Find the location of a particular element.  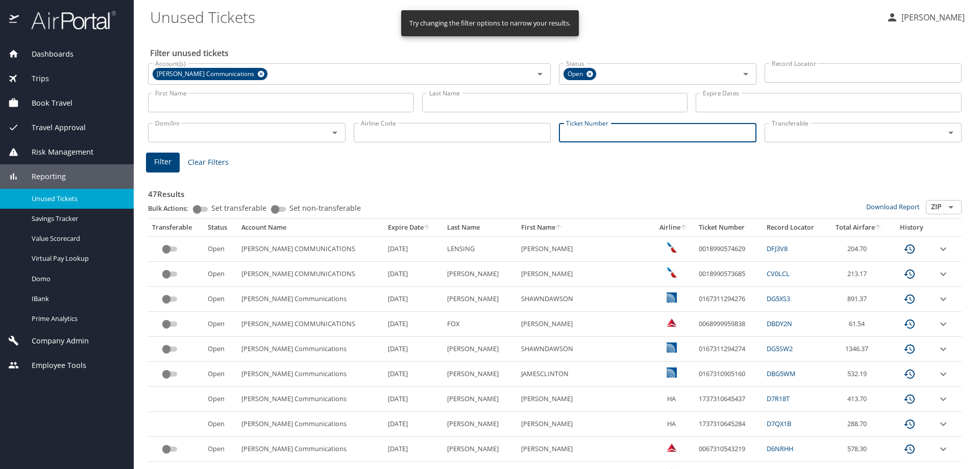

td: SHAWNDAWSON is located at coordinates (585, 349).